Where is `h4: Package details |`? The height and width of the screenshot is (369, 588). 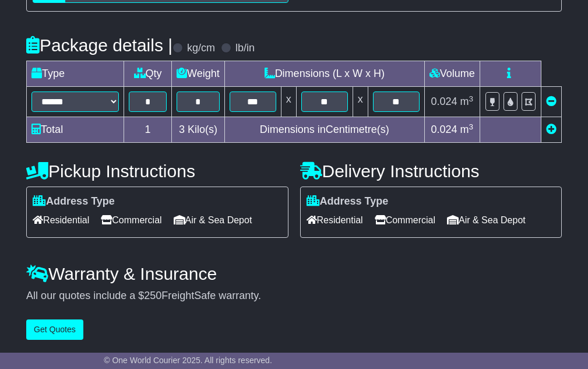
h4: Package details | is located at coordinates (99, 45).